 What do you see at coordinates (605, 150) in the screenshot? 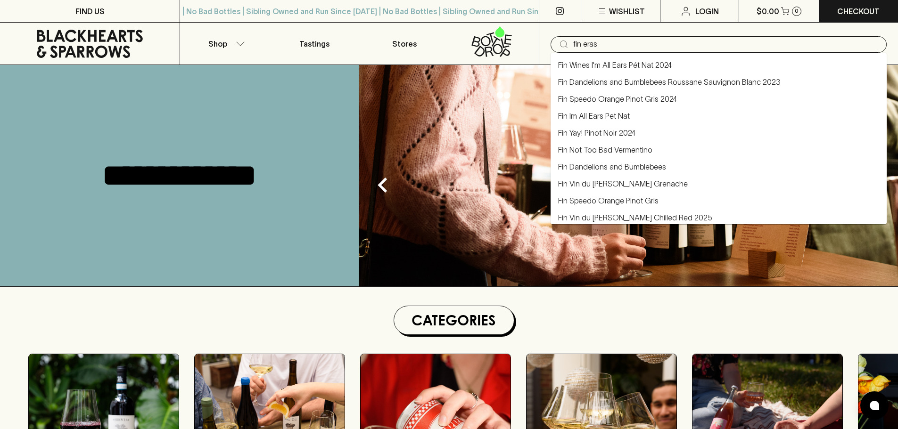
I see `a: Fin Not Too Bad Vermentino` at bounding box center [605, 150].